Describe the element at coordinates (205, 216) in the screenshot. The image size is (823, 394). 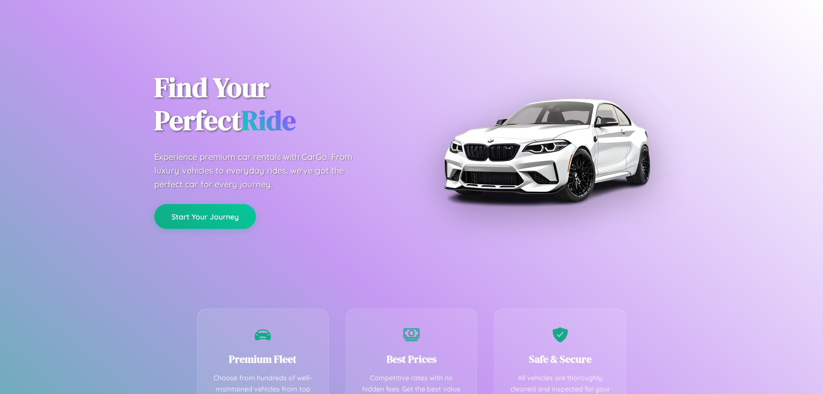
I see `button: Start Your Journey` at that location.